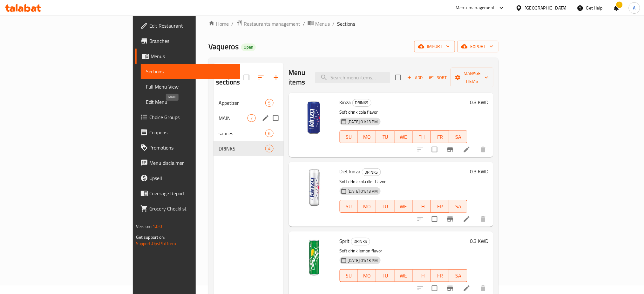 Image resolution: width=644 pixels, height=294 pixels. I want to click on span: Add item, so click(415, 77).